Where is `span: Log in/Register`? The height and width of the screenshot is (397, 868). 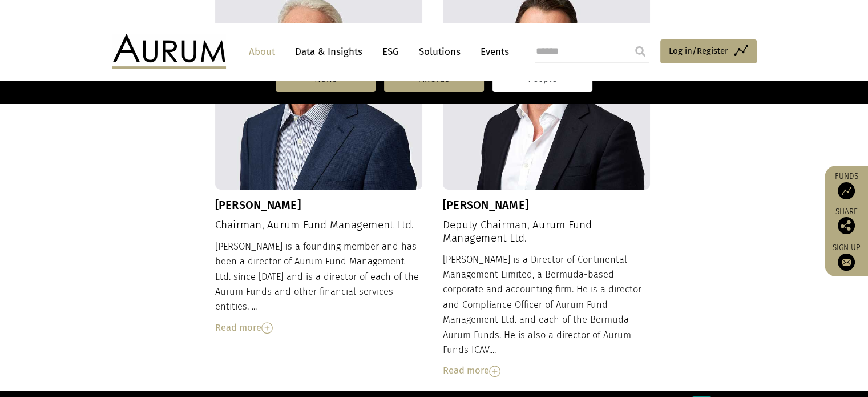 span: Log in/Register is located at coordinates (699, 51).